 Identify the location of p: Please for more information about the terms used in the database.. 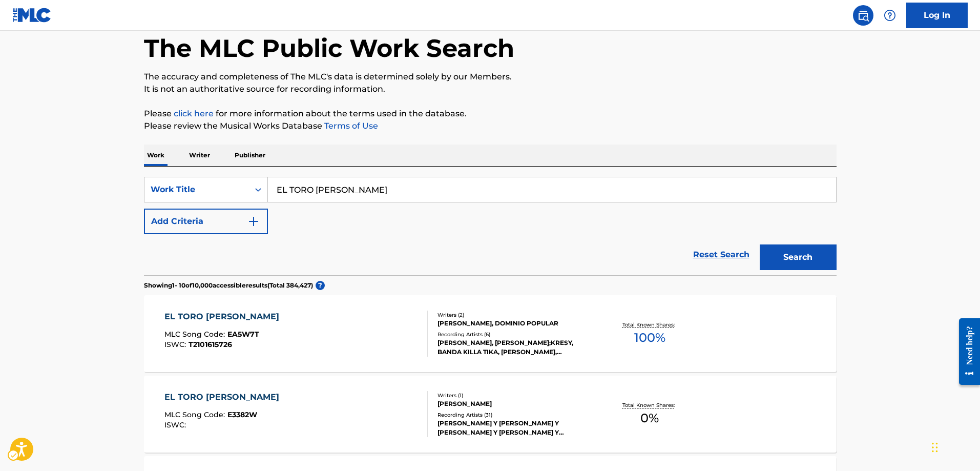
(490, 114).